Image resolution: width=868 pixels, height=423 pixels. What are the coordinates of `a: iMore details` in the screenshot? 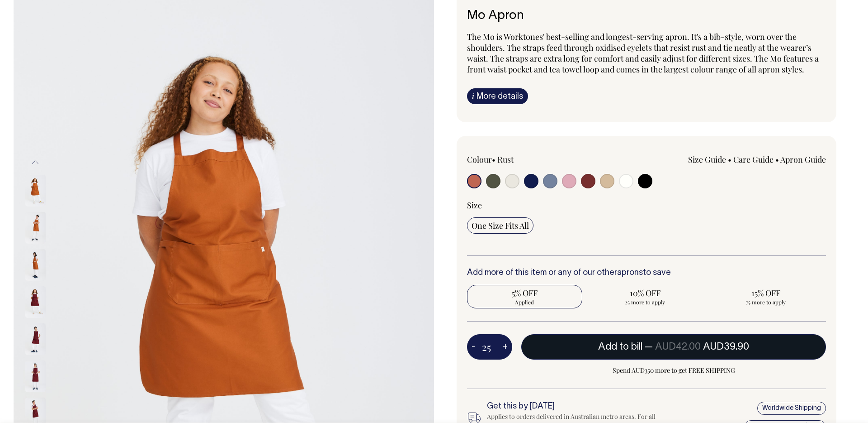 It's located at (497, 96).